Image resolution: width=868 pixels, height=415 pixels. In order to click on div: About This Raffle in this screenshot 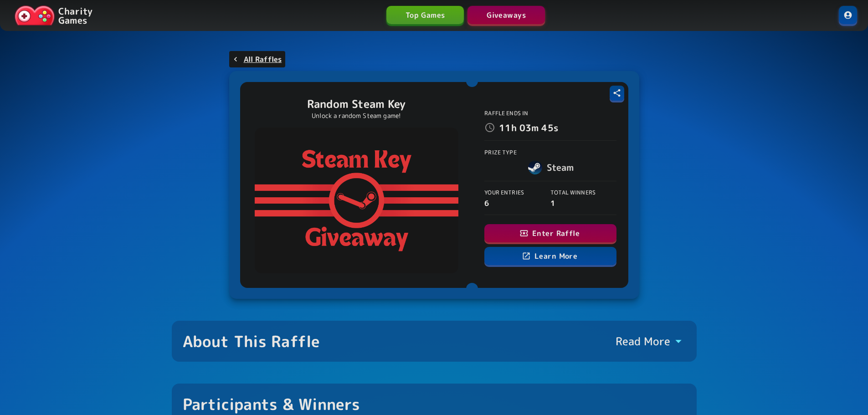, I will do `click(251, 341)`.